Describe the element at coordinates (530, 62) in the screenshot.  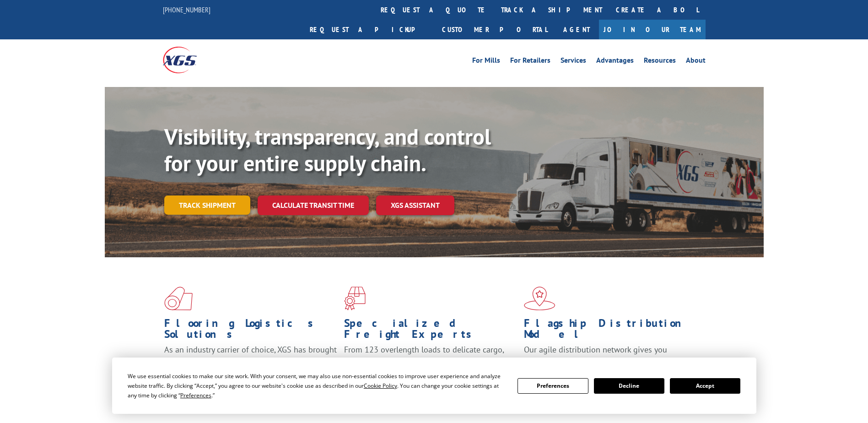
I see `a: For Retailers` at that location.